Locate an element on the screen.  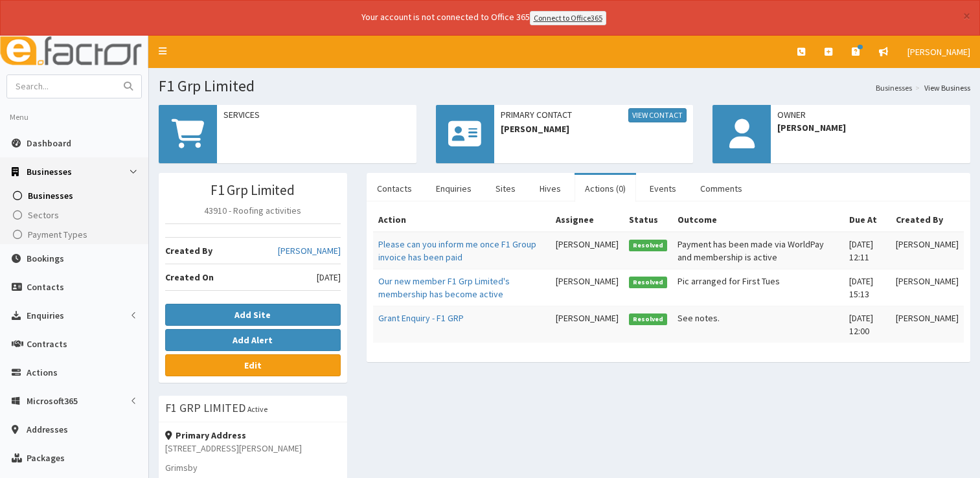
span: Payment Types is located at coordinates (58, 234).